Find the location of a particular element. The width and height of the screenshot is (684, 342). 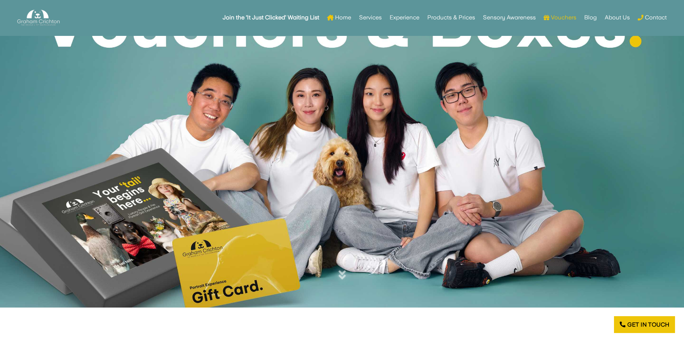

a: About Us is located at coordinates (617, 18).